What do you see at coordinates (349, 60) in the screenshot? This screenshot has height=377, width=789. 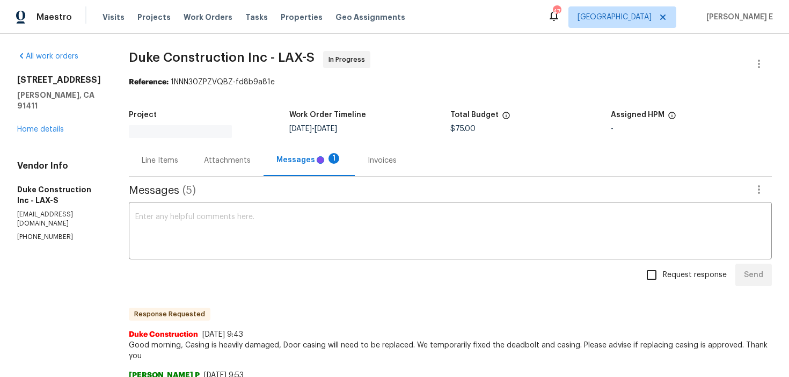 I see `span: In Progress` at bounding box center [349, 60].